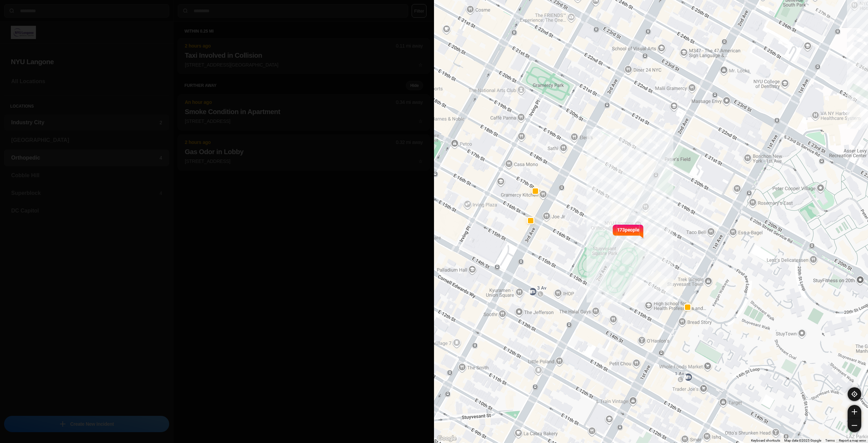 Image resolution: width=868 pixels, height=443 pixels. What do you see at coordinates (447, 438) in the screenshot?
I see `a: Open this area in Google Maps (opens a new window)` at bounding box center [447, 438].